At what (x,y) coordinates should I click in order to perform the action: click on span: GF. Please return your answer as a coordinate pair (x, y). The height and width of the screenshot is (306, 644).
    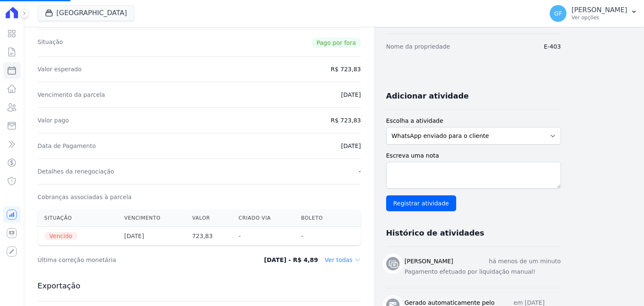
    Looking at the image, I should click on (558, 13).